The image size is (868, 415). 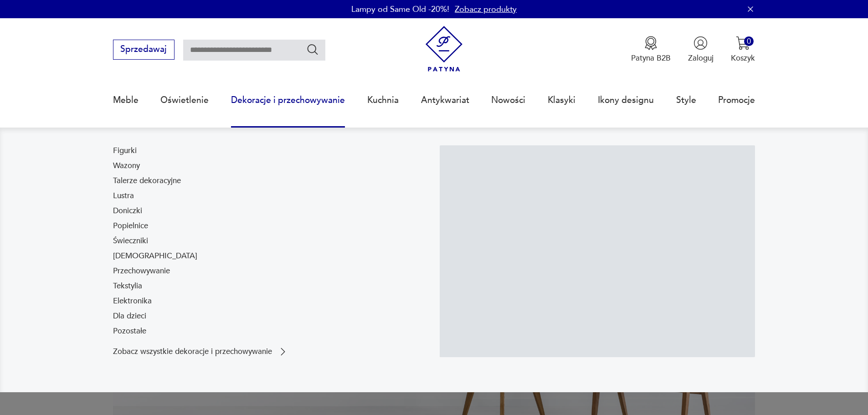 What do you see at coordinates (701, 43) in the screenshot?
I see `img: Ikonka użytkownika` at bounding box center [701, 43].